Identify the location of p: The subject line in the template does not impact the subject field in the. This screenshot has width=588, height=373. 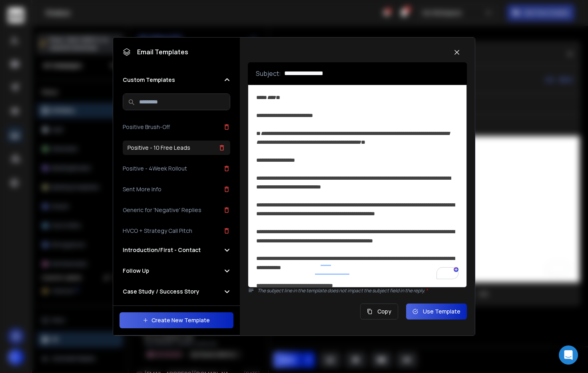
(362, 291).